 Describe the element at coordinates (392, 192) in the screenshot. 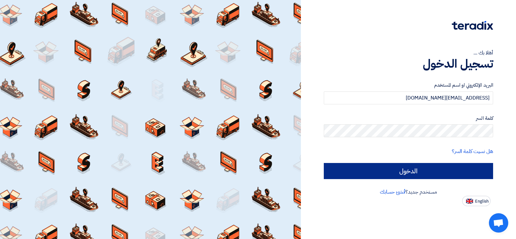

I see `a: أنشئ حسابك` at that location.